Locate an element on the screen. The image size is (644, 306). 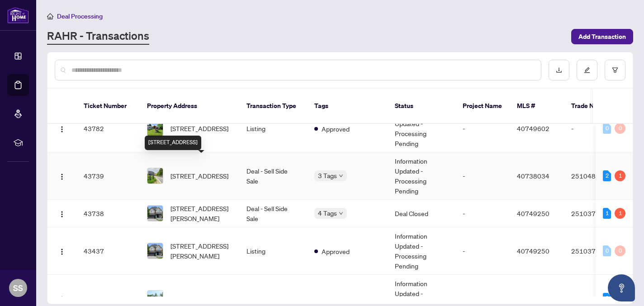
th: Project Name is located at coordinates (483, 106).